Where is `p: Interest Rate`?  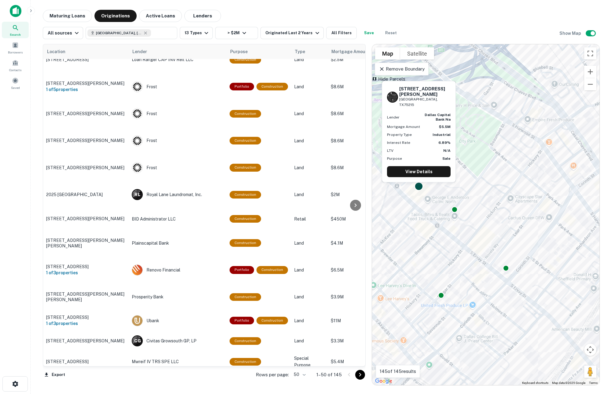
p: Interest Rate is located at coordinates (399, 143).